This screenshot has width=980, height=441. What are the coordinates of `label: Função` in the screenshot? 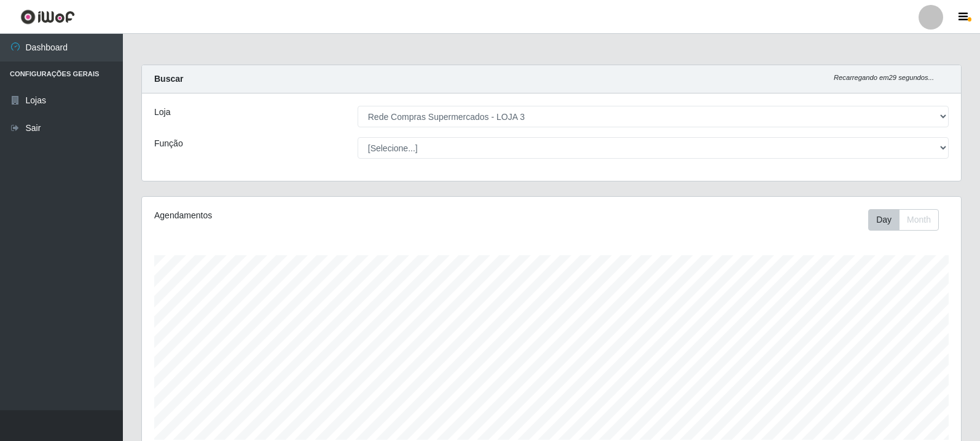 It's located at (168, 143).